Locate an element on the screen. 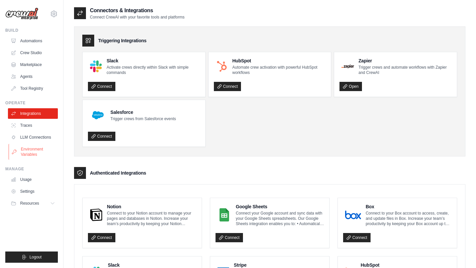 The width and height of the screenshot is (476, 268). button: Logout is located at coordinates (31, 257).